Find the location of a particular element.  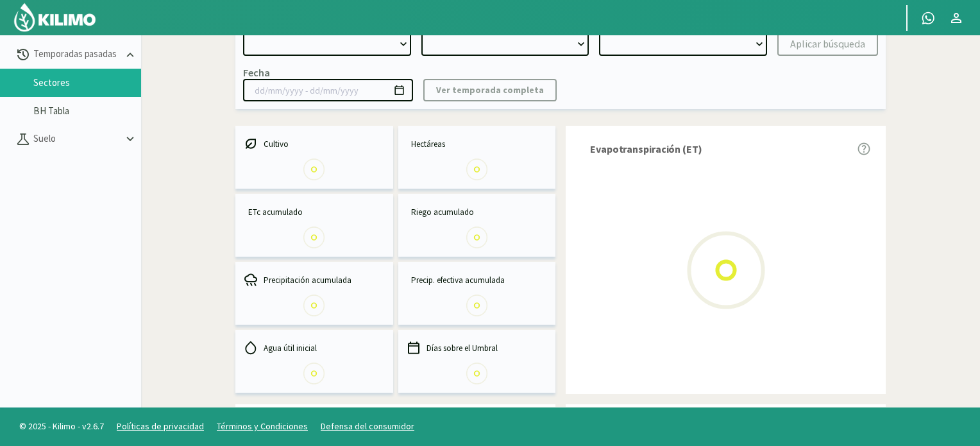

span: © 2025 - Kilimo - v2.6.7 is located at coordinates (62, 426).